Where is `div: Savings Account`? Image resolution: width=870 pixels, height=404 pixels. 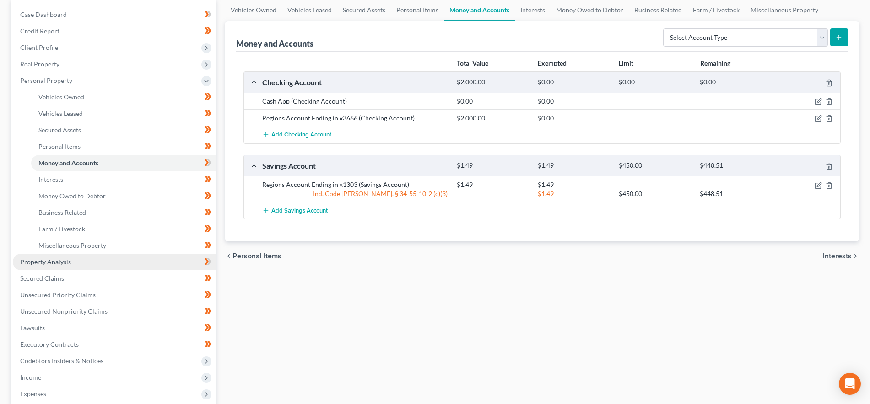 div: Savings Account is located at coordinates (355, 165).